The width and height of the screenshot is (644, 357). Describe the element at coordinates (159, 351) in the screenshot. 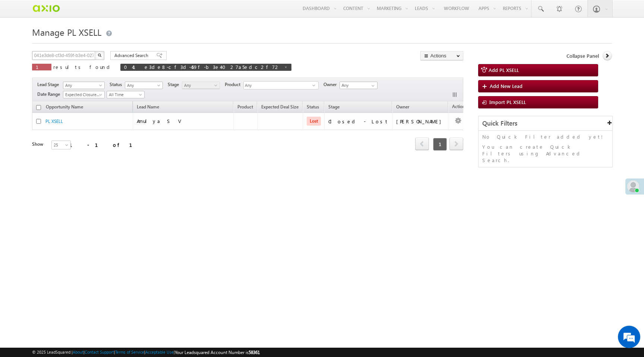

I see `a: Acceptable Use` at that location.